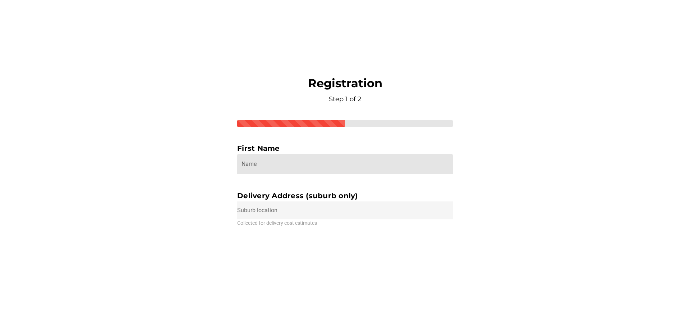 This screenshot has height=312, width=690. What do you see at coordinates (345, 90) in the screenshot?
I see `div: Registration` at bounding box center [345, 90].